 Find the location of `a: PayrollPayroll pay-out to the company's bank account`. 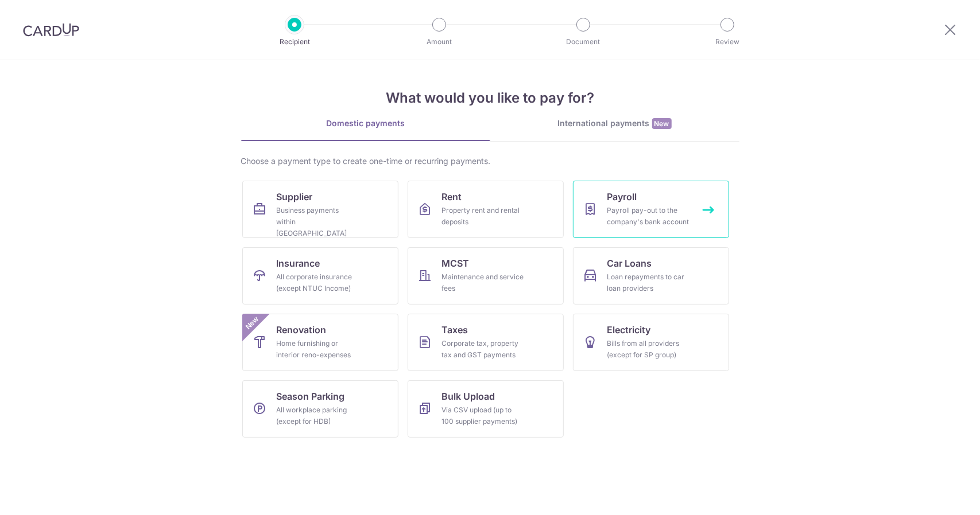

a: PayrollPayroll pay-out to the company's bank account is located at coordinates (651, 209).